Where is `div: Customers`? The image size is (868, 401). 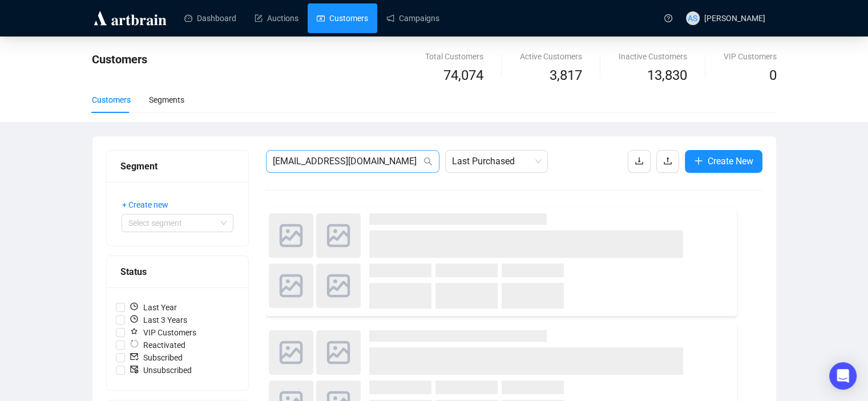
div: Customers is located at coordinates (111, 100).